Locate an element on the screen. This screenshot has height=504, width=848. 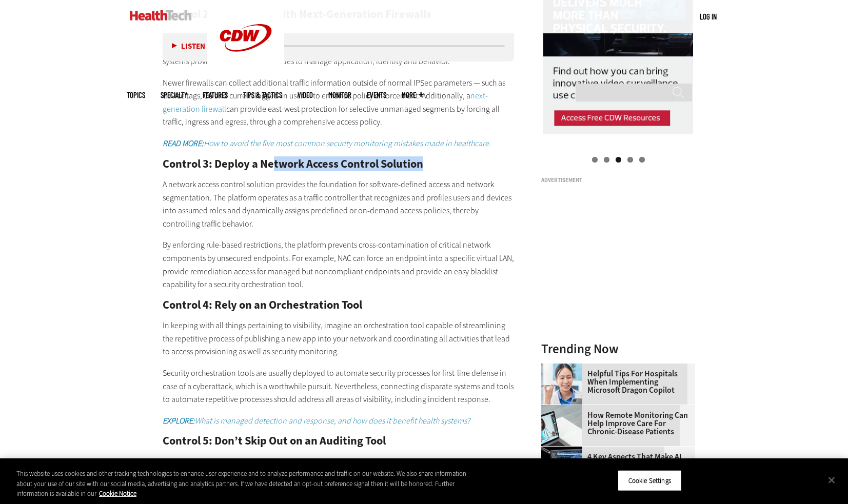
em: How to avoid the five most common security monitoring mistakes made in healthcare. is located at coordinates (327, 143).